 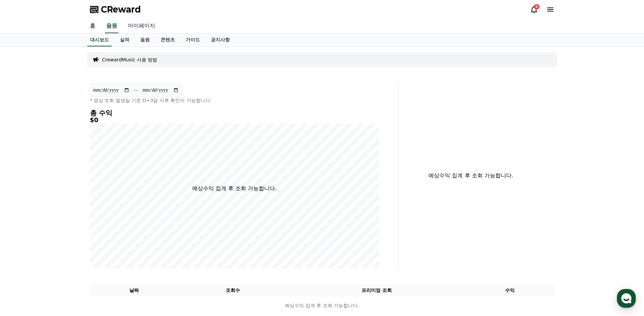 I want to click on a: 마이페이지, so click(x=142, y=26).